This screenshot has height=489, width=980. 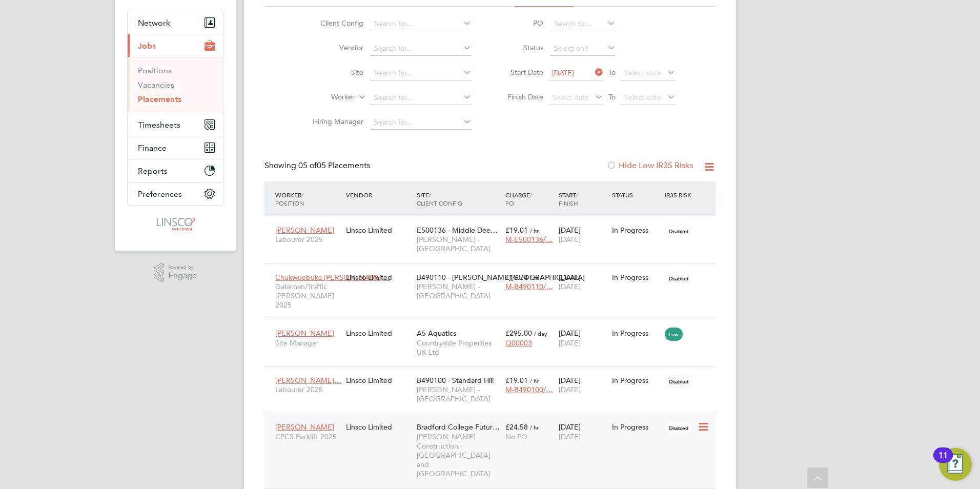 I want to click on span: Reports, so click(x=153, y=171).